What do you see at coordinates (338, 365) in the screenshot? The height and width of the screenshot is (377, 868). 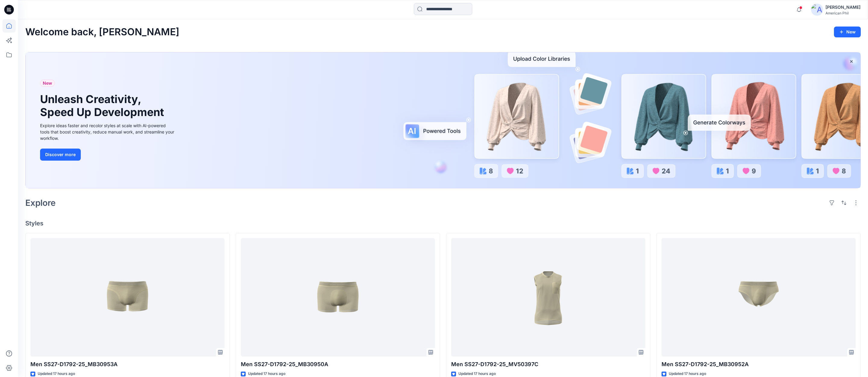 I see `p: Men SS27-D1792-25_MB30950A` at bounding box center [338, 365].